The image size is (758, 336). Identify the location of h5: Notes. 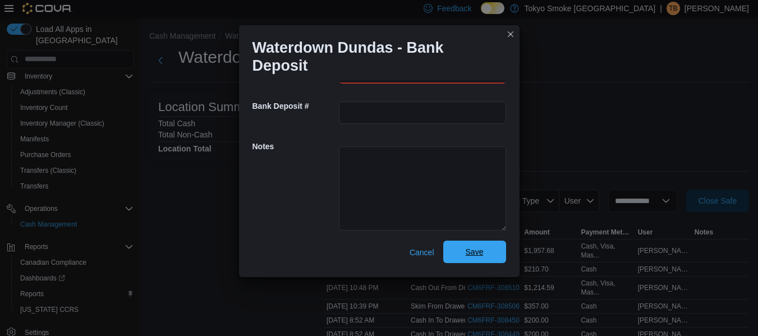
(295, 147).